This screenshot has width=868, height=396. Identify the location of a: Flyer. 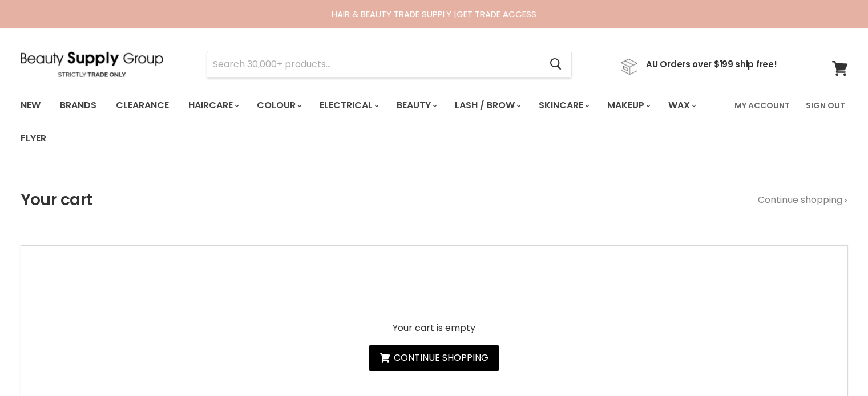
(33, 138).